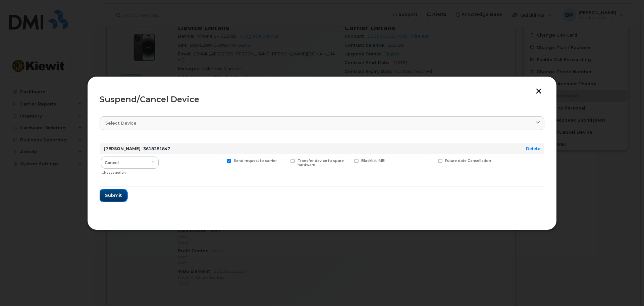 The width and height of the screenshot is (644, 306). I want to click on span: Select device, so click(121, 123).